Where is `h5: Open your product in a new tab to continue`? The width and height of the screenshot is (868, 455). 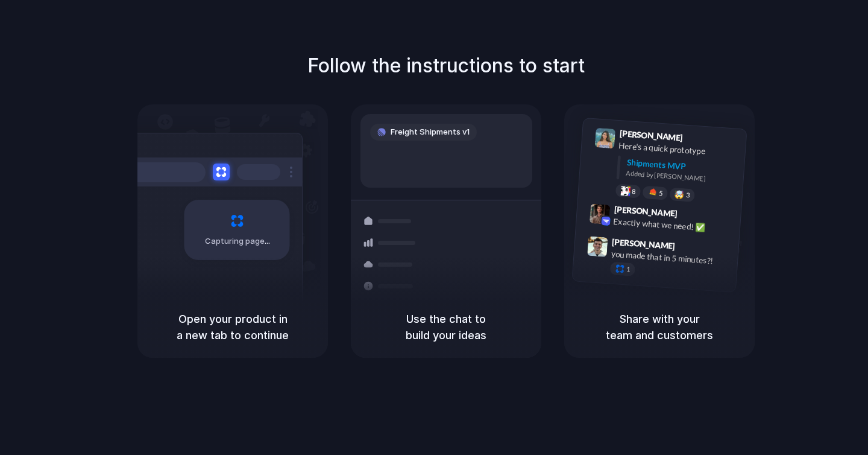
h5: Open your product in a new tab to continue is located at coordinates (233, 327).